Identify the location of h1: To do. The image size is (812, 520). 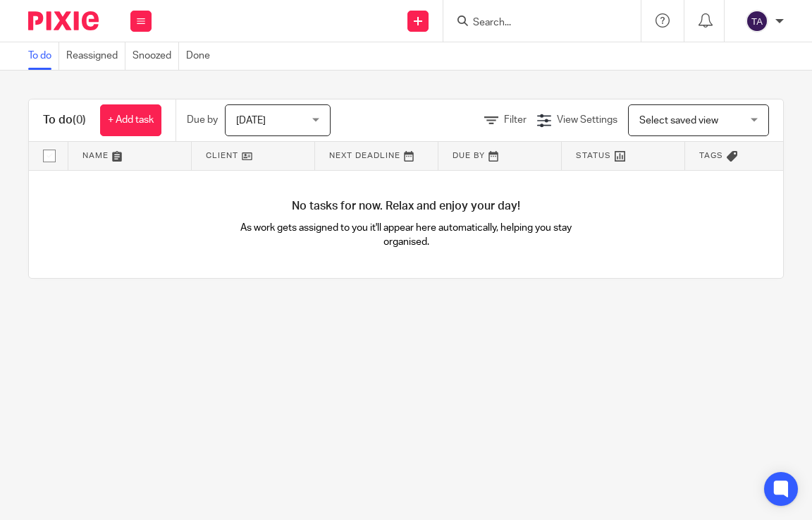
(64, 120).